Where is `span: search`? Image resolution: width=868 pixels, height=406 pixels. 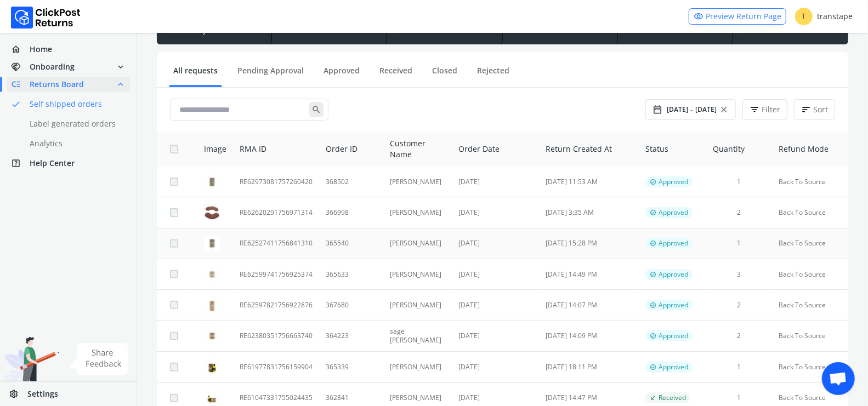
span: search is located at coordinates (316, 110).